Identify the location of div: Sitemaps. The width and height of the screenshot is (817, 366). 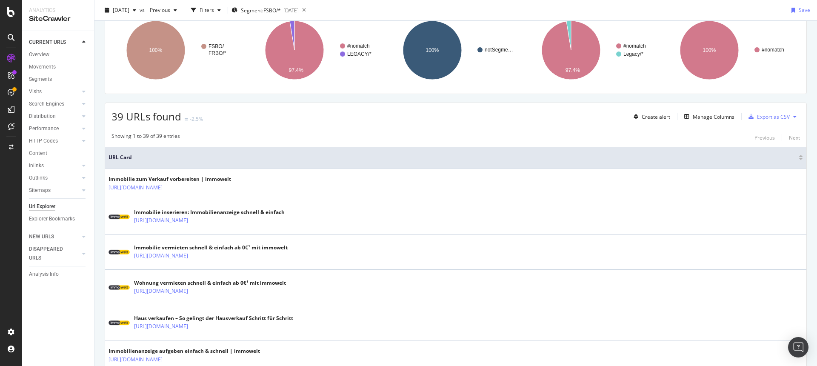
(40, 190).